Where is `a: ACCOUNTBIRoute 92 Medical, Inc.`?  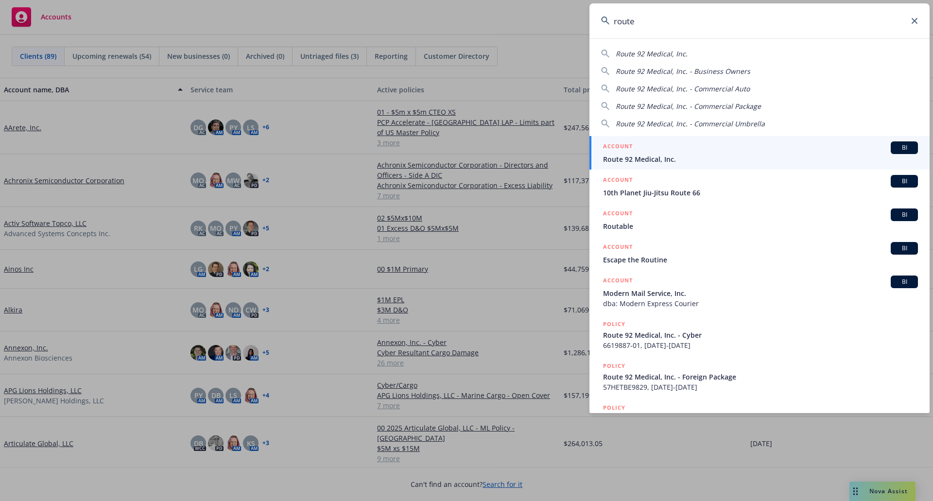 a: ACCOUNTBIRoute 92 Medical, Inc. is located at coordinates (760, 153).